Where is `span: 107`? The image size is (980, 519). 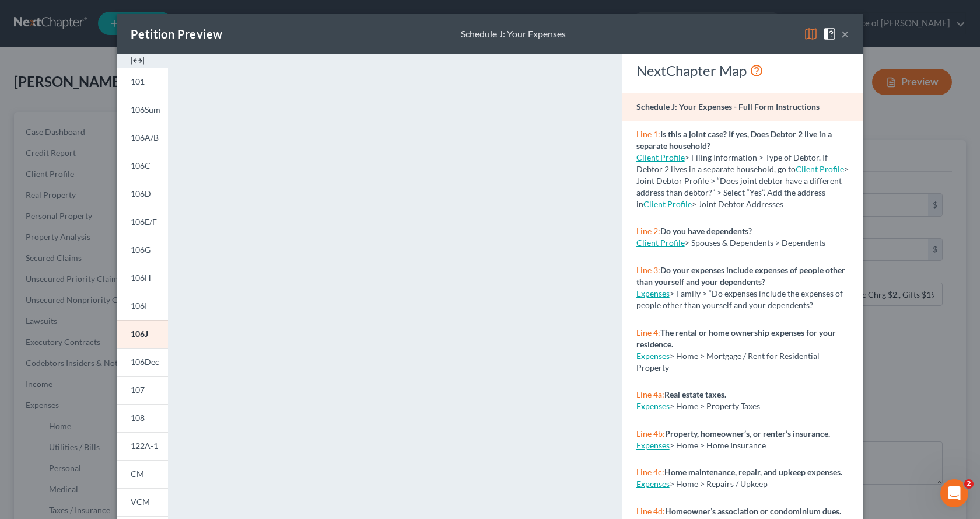
span: 107 is located at coordinates (138, 389).